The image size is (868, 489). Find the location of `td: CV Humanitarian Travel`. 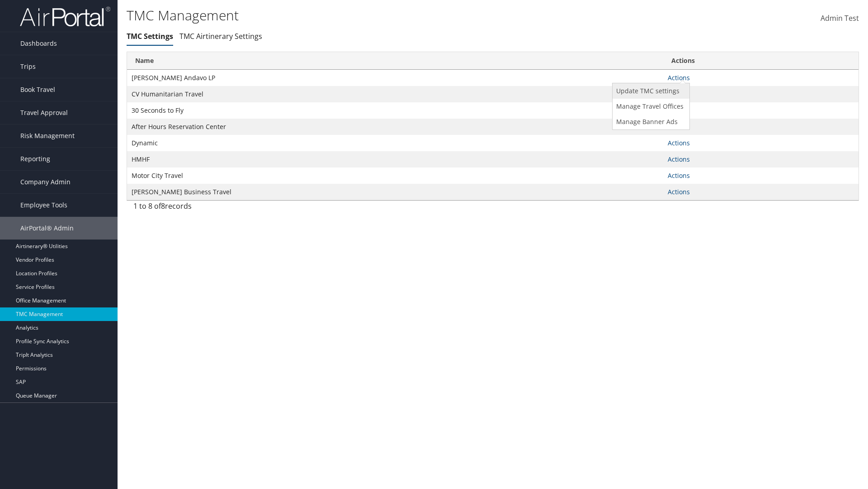

td: CV Humanitarian Travel is located at coordinates (395, 94).